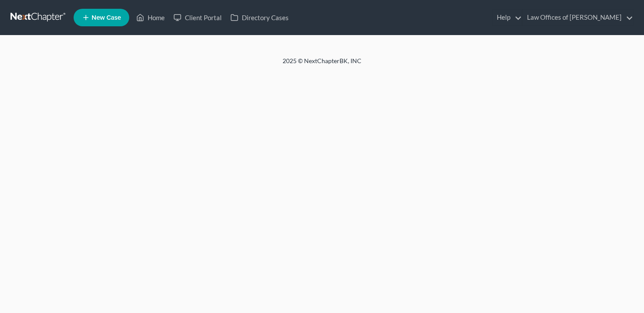 This screenshot has width=644, height=313. I want to click on a: Client Portal, so click(198, 17).